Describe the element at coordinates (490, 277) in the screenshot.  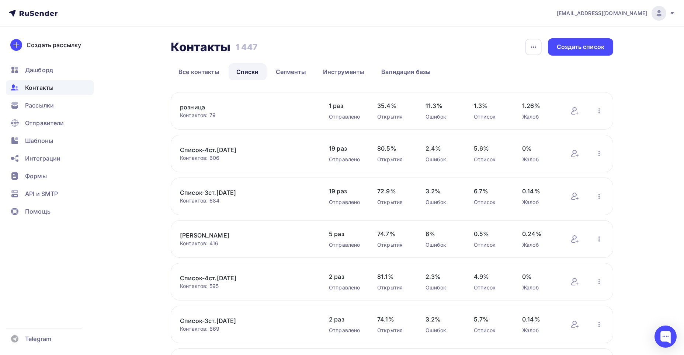
I see `span: 4.9%` at that location.